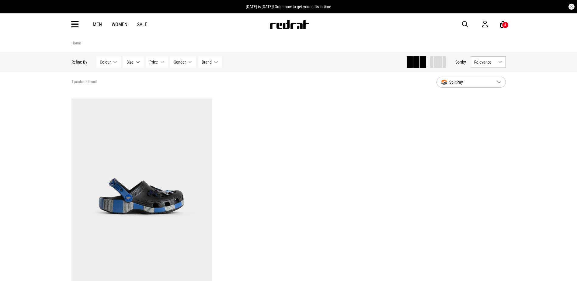  What do you see at coordinates (467, 82) in the screenshot?
I see `span: SplitPay` at bounding box center [467, 82].